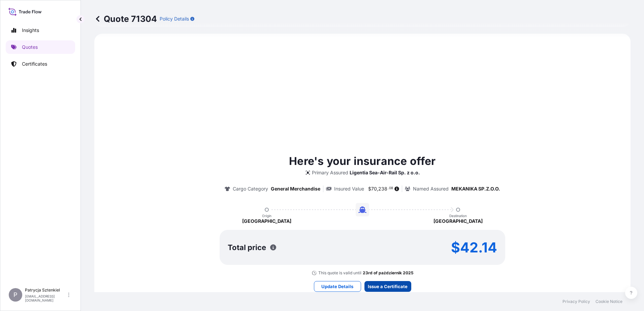  Describe the element at coordinates (338, 287) in the screenshot. I see `button: Update Details` at that location.